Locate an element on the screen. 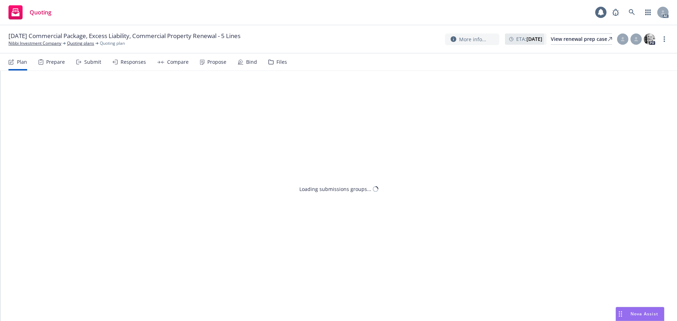 This screenshot has width=677, height=321. a: Quoting is located at coordinates (30, 12).